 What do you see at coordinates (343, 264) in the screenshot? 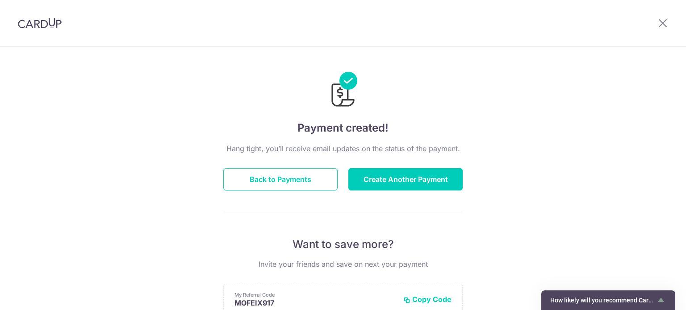
I see `p: Invite your friends and save on next your payment` at bounding box center [343, 264].